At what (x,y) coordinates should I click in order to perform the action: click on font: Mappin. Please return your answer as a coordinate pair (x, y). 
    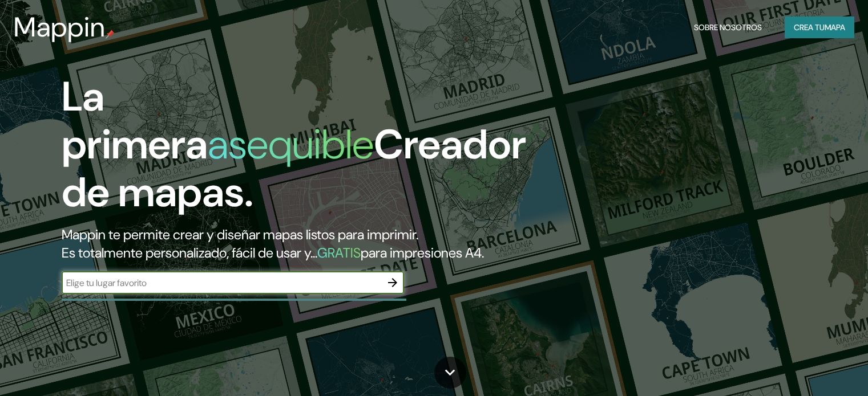
    Looking at the image, I should click on (59, 27).